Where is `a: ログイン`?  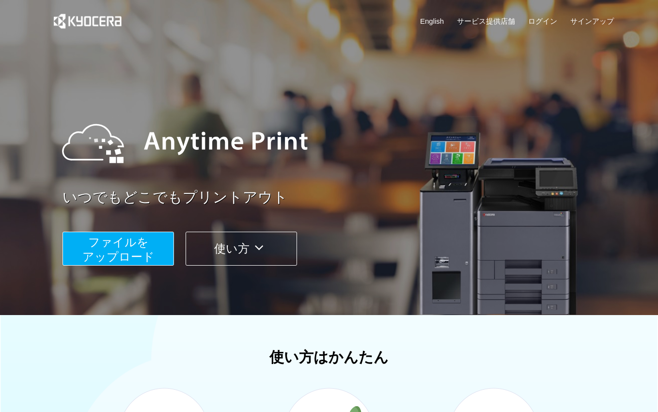
a: ログイン is located at coordinates (543, 21).